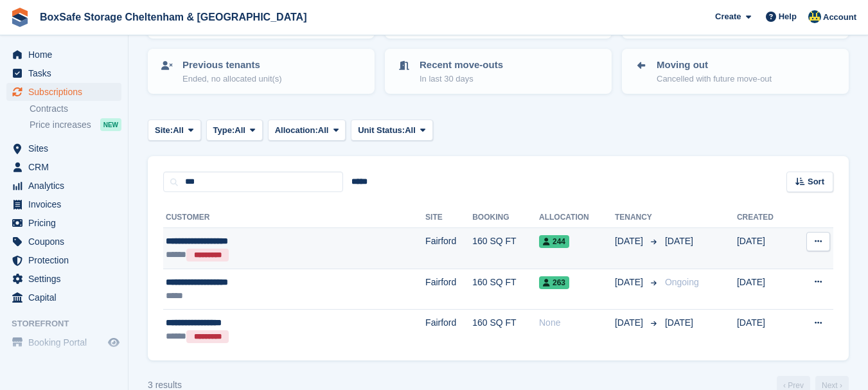 This screenshot has width=868, height=390. Describe the element at coordinates (75, 124) in the screenshot. I see `a: Price increases NEW` at that location.